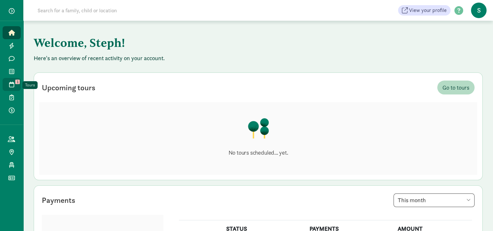 Image resolution: width=493 pixels, height=231 pixels. I want to click on p: Here's an overview of recent activity on your account., so click(258, 58).